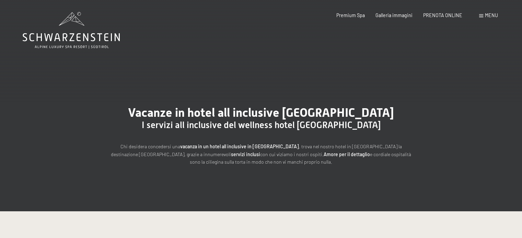  What do you see at coordinates (394, 15) in the screenshot?
I see `a: Galleria immagini` at bounding box center [394, 15].